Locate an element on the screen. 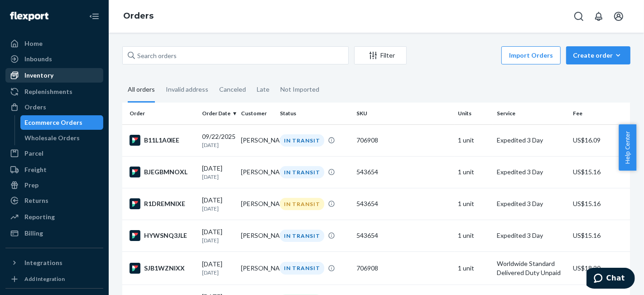 Image resolution: width=644 pixels, height=295 pixels. div: Customer is located at coordinates (257, 113).